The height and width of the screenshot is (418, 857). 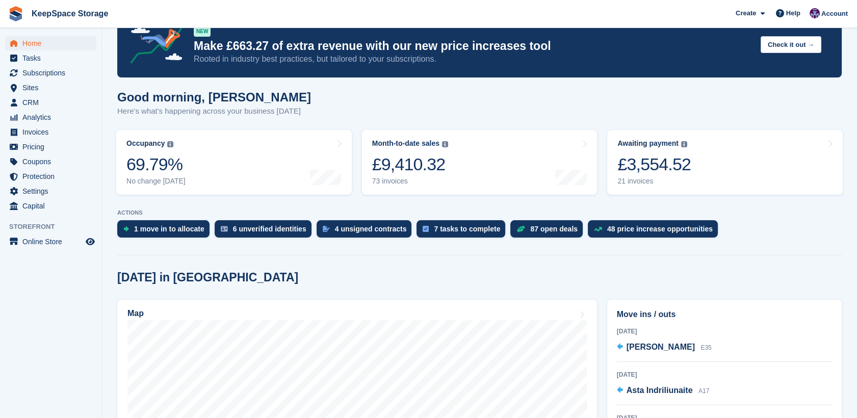 I want to click on span: Help, so click(x=794, y=13).